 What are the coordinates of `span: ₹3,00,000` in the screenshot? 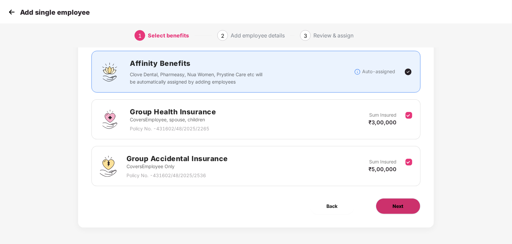 It's located at (383, 122).